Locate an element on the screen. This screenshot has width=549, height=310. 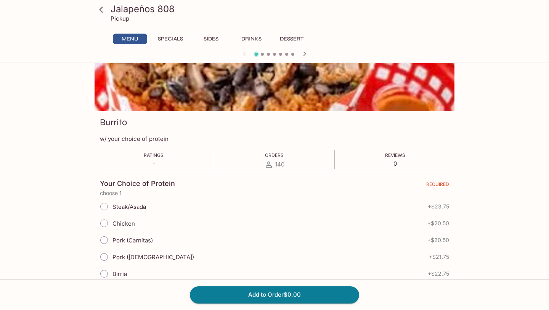
span: Pork (Carnitas) is located at coordinates (133, 240).